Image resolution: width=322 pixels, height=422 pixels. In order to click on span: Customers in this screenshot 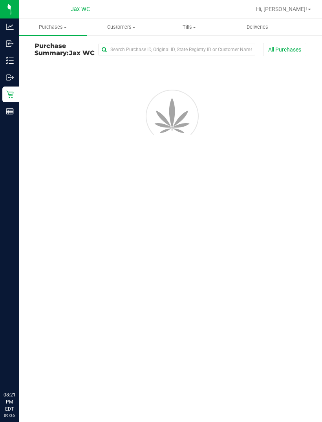, I will do `click(121, 27)`.